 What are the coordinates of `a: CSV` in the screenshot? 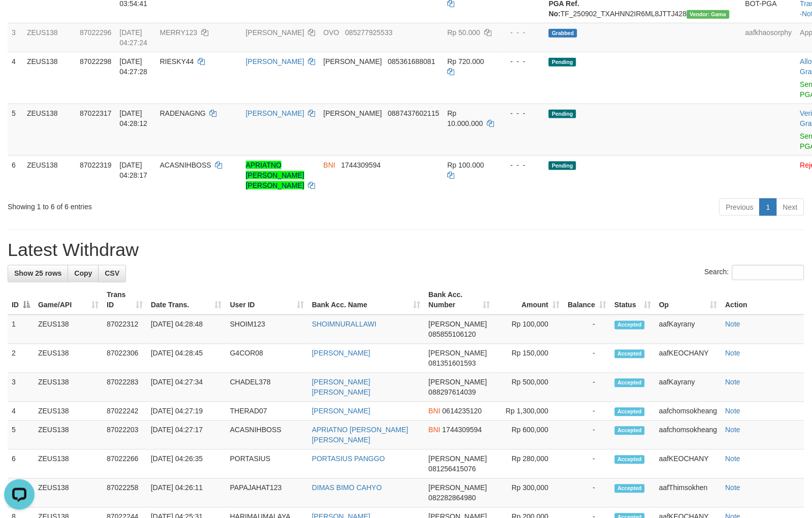 It's located at (112, 274).